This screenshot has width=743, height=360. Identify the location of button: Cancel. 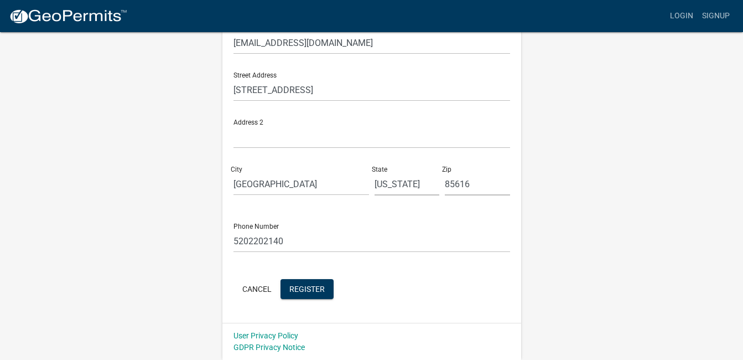
(257, 289).